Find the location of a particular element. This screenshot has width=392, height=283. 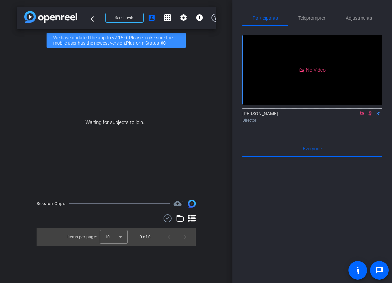

div: Session Clips is located at coordinates (51, 203).